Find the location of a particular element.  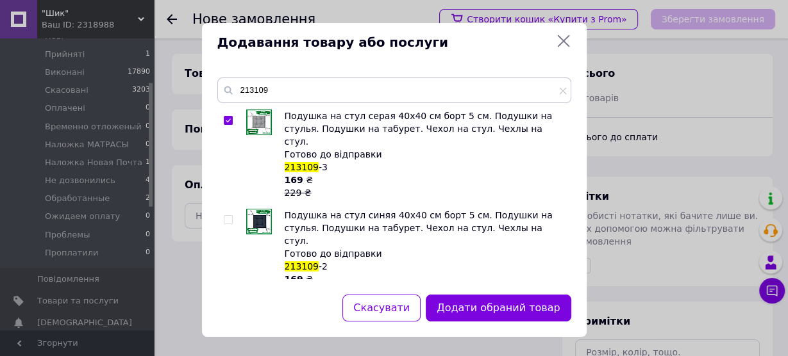

span: -3 is located at coordinates (323, 167).